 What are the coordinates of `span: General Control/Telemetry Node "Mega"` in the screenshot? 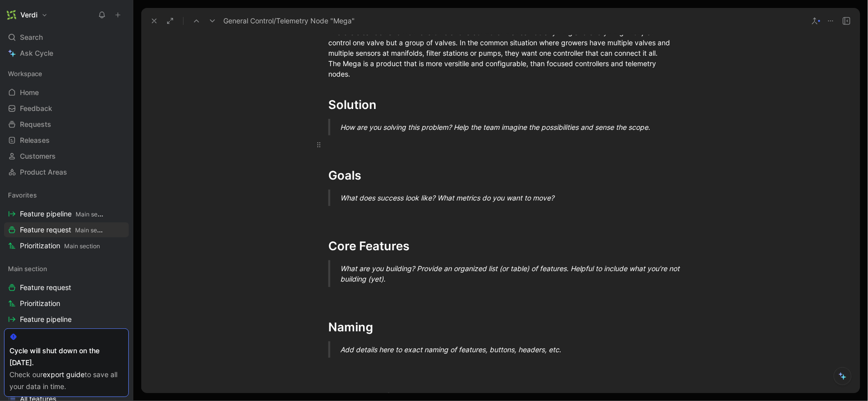 It's located at (289, 21).